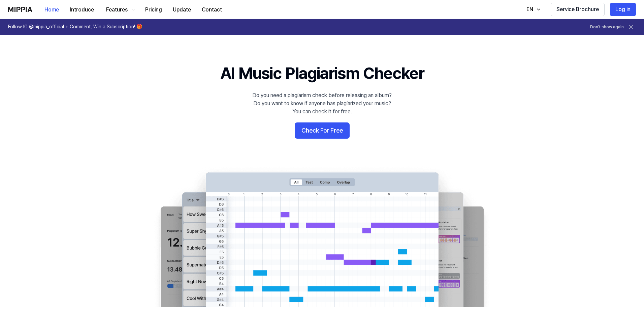 This screenshot has height=310, width=644. What do you see at coordinates (20, 9) in the screenshot?
I see `img: logo` at bounding box center [20, 9].